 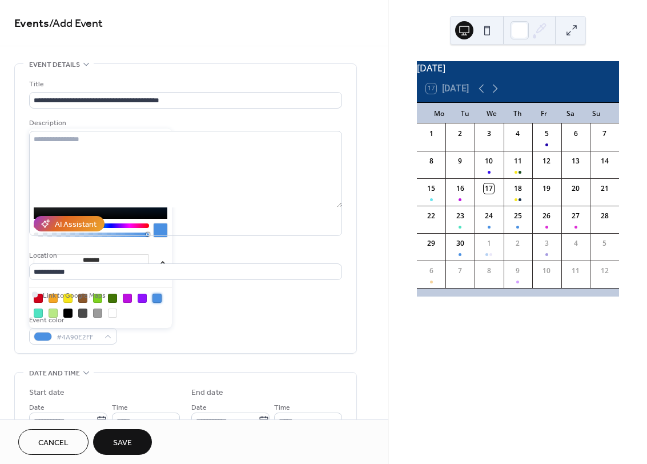 What do you see at coordinates (518, 216) in the screenshot?
I see `div: 25` at bounding box center [518, 216].